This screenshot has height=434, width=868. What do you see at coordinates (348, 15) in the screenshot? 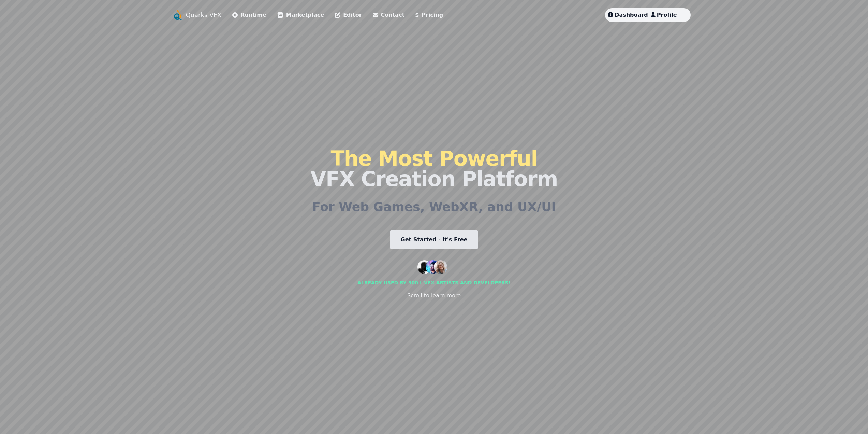
I see `a: Editor` at bounding box center [348, 15].